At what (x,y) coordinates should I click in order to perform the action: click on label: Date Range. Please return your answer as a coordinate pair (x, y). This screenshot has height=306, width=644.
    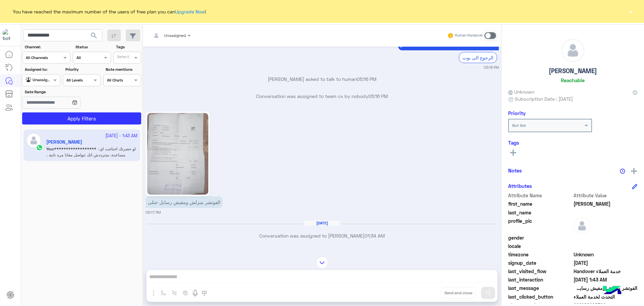
    Looking at the image, I should click on (63, 92).